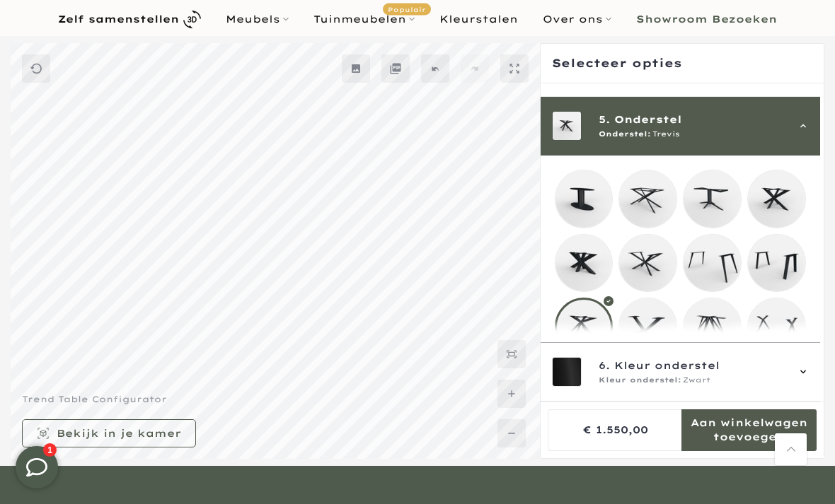 The width and height of the screenshot is (835, 504). What do you see at coordinates (577, 19) in the screenshot?
I see `a: Over ons` at bounding box center [577, 19].